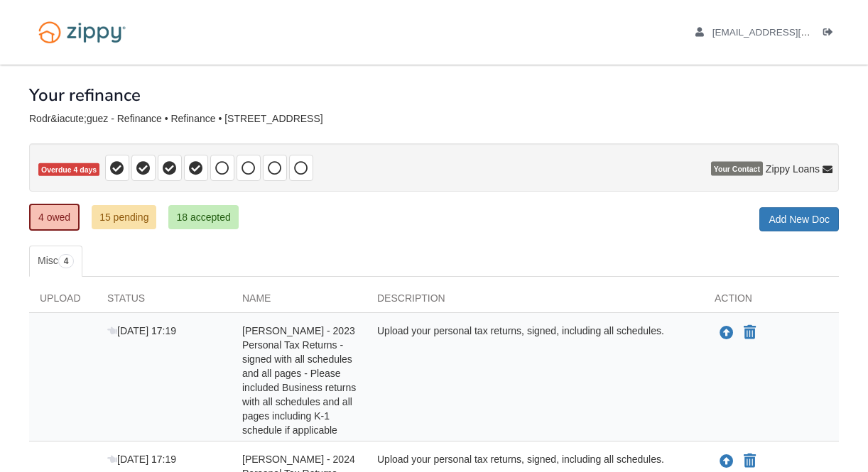  Describe the element at coordinates (66, 261) in the screenshot. I see `span: 4` at that location.